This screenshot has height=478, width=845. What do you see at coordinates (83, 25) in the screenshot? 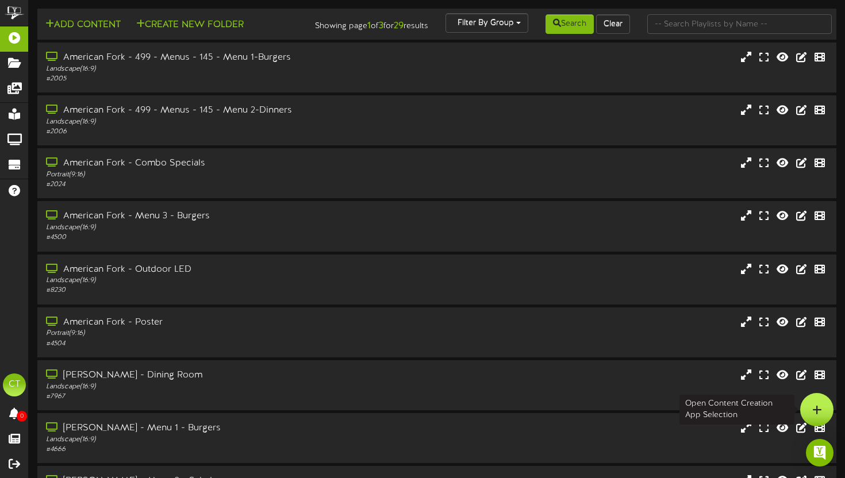
I see `button: Add Content` at bounding box center [83, 25].